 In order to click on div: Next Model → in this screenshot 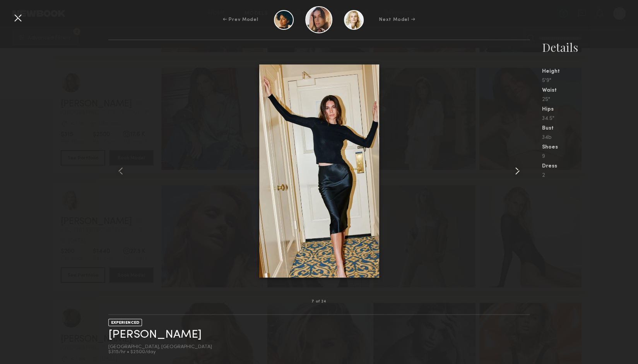, I will do `click(397, 19)`.